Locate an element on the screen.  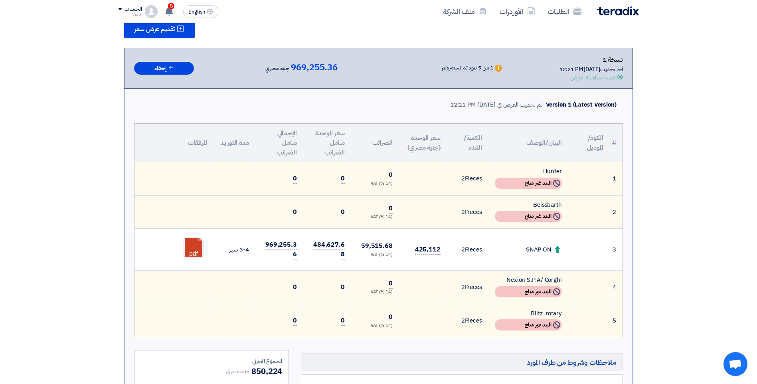
h5: ملاحظات وشروط من طرف المورد is located at coordinates (462, 362).